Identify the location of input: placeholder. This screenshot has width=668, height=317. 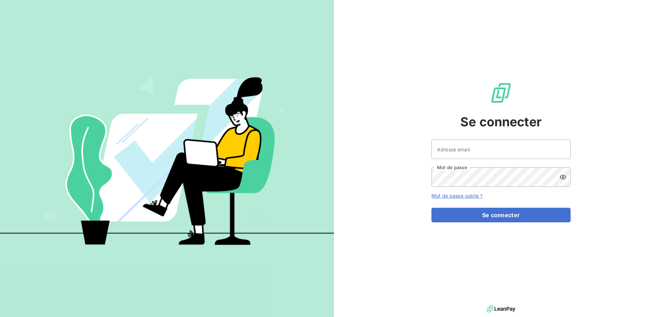
(501, 149).